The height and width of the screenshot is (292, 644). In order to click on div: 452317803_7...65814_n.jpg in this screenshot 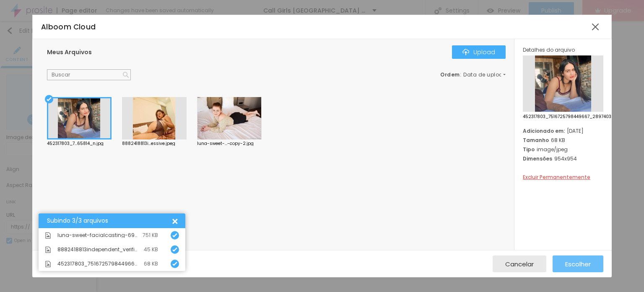, I will do `click(79, 144)`.